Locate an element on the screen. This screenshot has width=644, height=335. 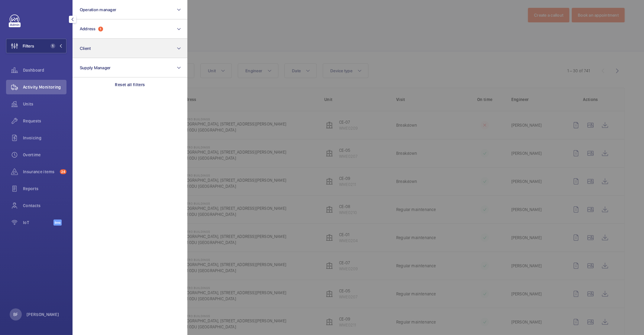
span: IoT is located at coordinates (38, 222).